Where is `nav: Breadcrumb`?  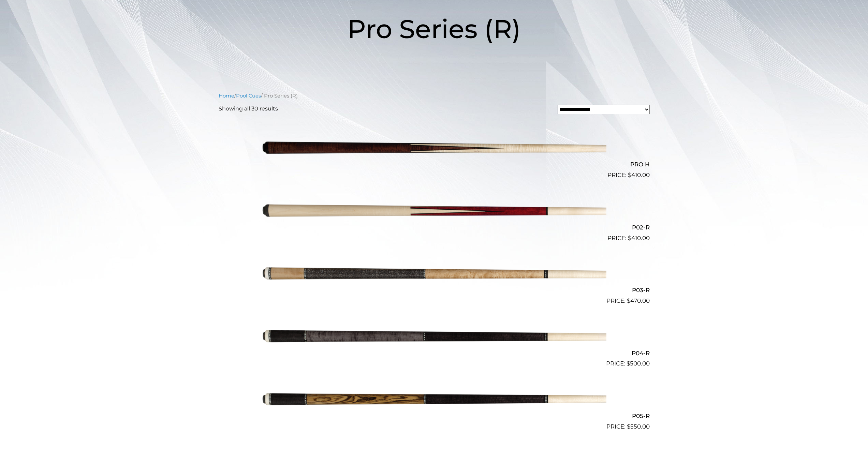
nav: Breadcrumb is located at coordinates (434, 96).